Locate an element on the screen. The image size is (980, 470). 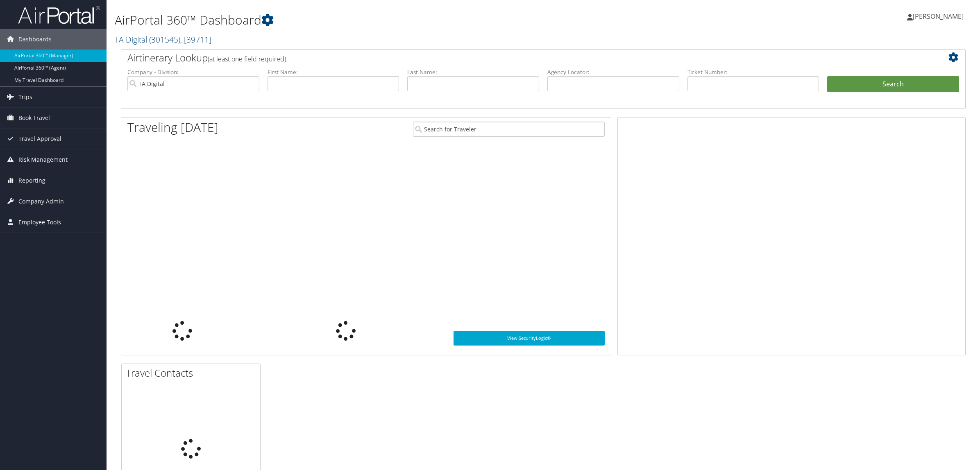
h2: Airtinerary Lookup is located at coordinates (508, 58).